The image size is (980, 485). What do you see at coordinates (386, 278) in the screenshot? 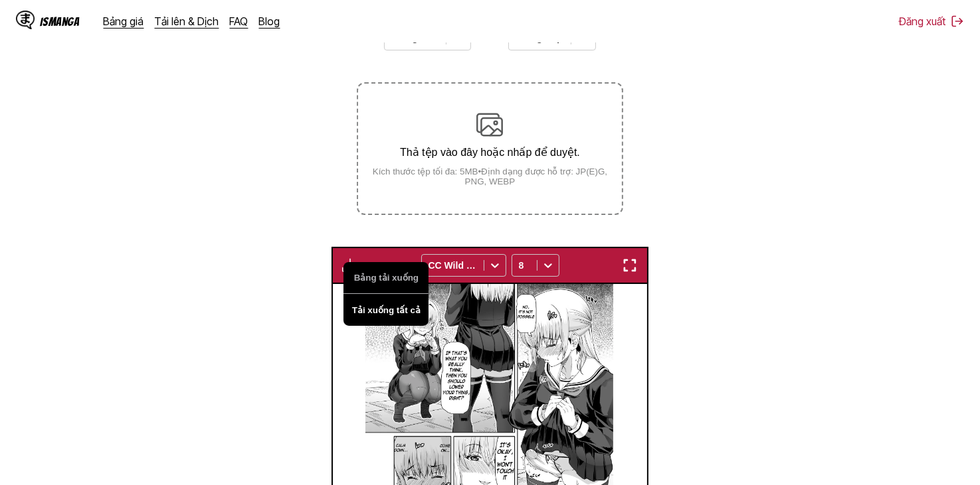
I see `button: Bảng tải xuống` at bounding box center [386, 278].